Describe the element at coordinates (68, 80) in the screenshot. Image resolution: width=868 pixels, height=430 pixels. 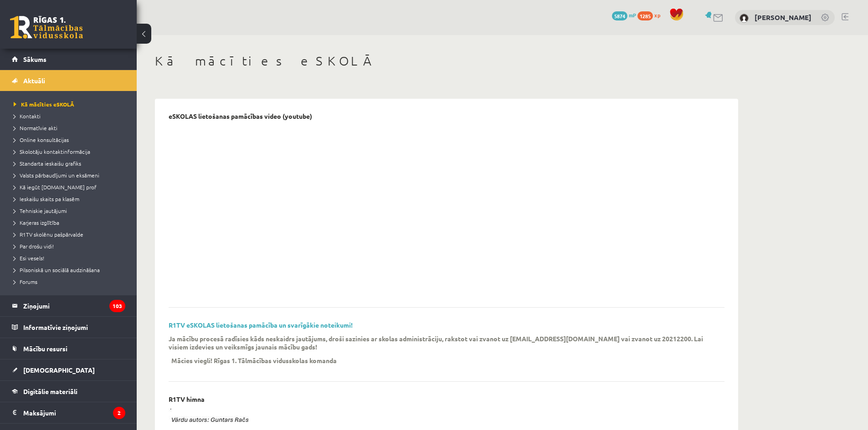
I see `a: Aktuāli` at that location.